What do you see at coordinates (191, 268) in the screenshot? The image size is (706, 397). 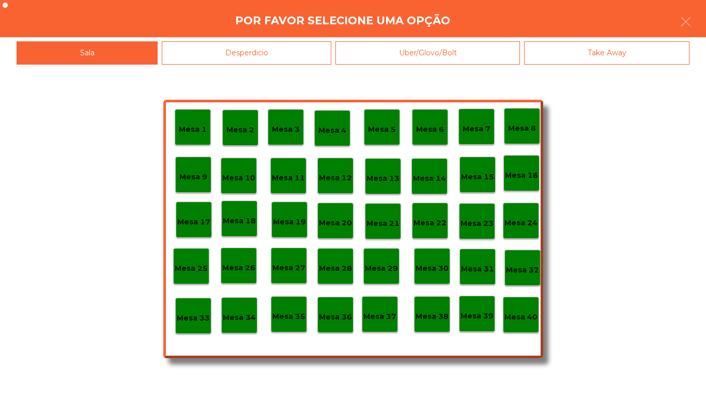 I see `p: Mesa 25` at bounding box center [191, 268].